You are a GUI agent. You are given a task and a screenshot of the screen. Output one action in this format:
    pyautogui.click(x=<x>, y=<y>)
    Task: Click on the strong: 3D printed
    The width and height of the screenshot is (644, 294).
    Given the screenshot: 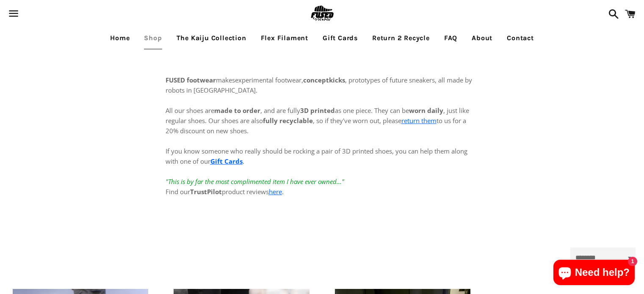 What is the action you would take?
    pyautogui.click(x=318, y=110)
    